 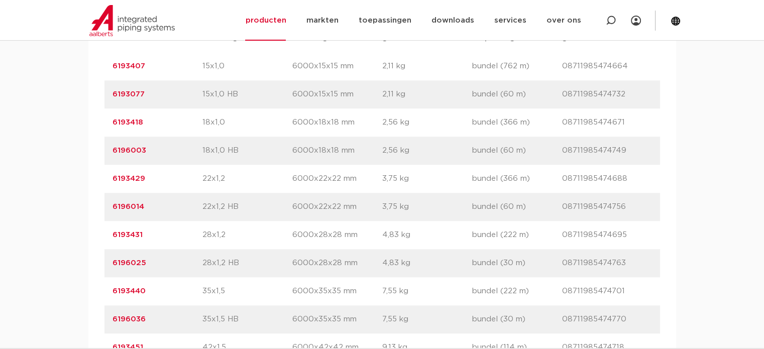 I want to click on p: 08711985474763, so click(x=607, y=263).